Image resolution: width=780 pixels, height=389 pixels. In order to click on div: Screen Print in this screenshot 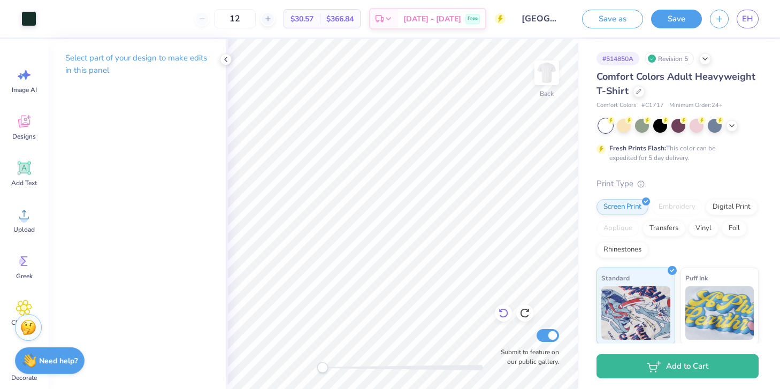, I will do `click(622, 207)`.